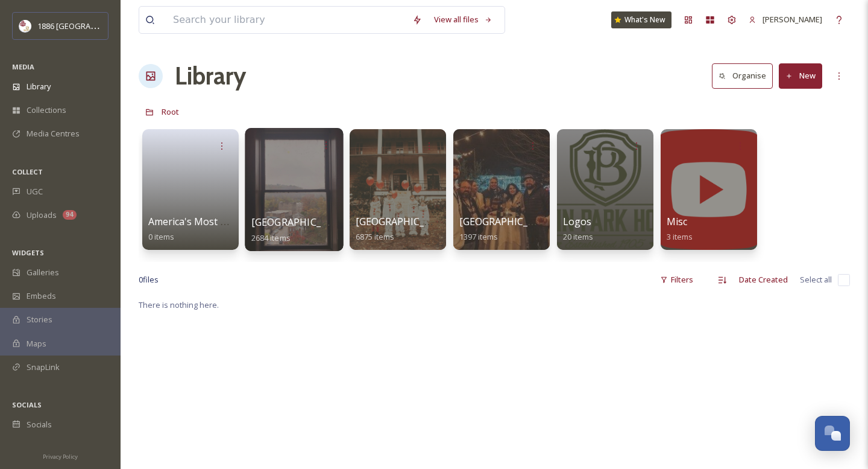 The image size is (868, 469). Describe the element at coordinates (677, 222) in the screenshot. I see `span: Misc` at that location.